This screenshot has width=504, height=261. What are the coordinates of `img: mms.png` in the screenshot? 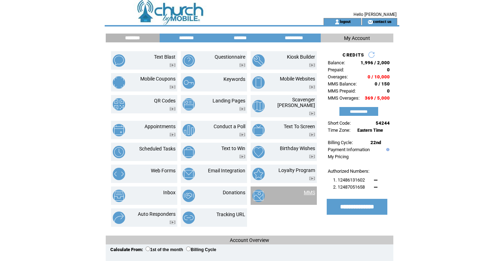 It's located at (259, 195).